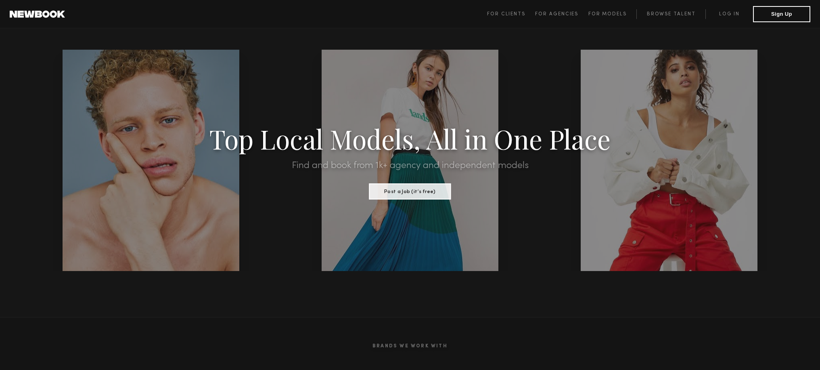  I want to click on h2: Find and book from 1k+ agency and independent models, so click(410, 166).